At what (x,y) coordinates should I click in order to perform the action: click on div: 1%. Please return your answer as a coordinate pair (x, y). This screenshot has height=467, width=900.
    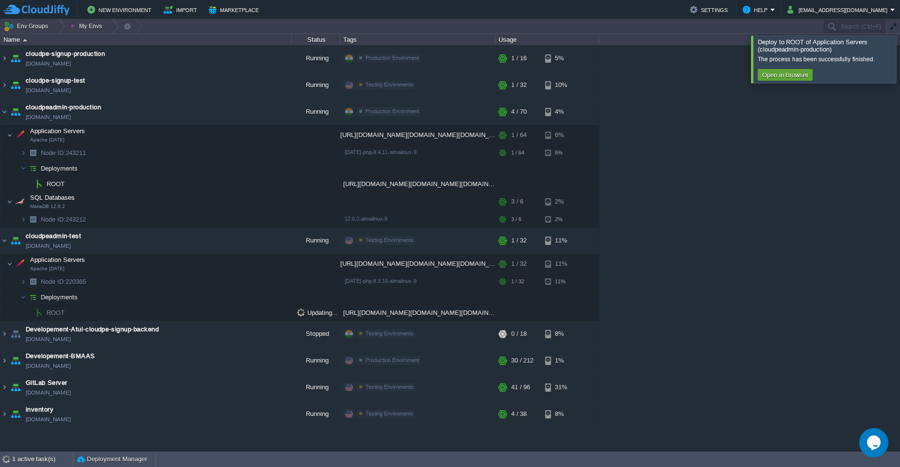
    Looking at the image, I should click on (561, 360).